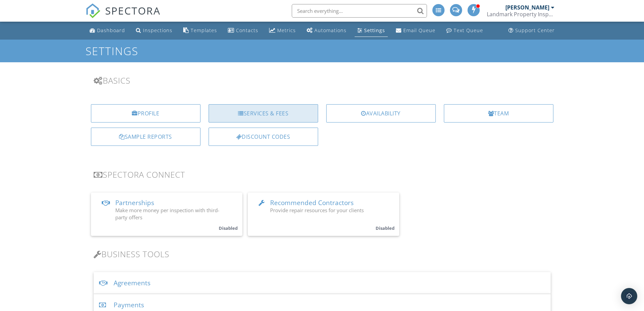 The width and height of the screenshot is (644, 311). I want to click on div: Profile, so click(145, 113).